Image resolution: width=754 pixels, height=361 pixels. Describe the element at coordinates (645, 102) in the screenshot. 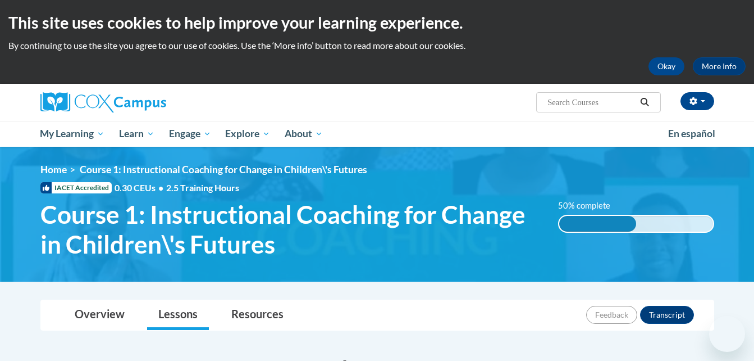

I see `button: Search` at that location.